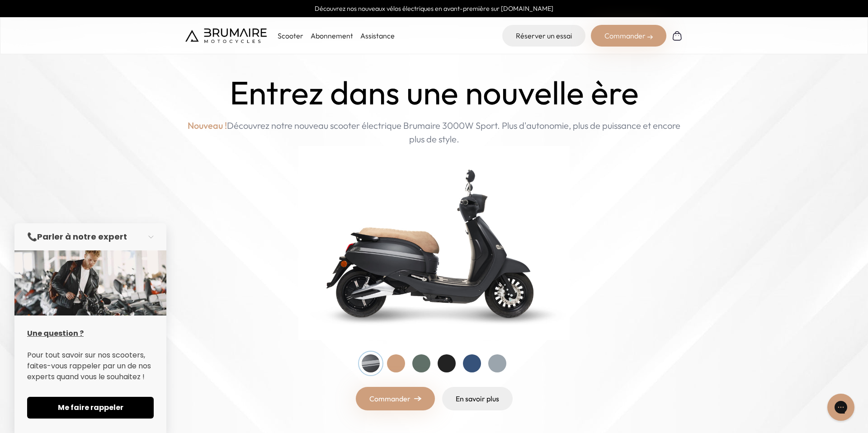  What do you see at coordinates (18, 17) in the screenshot?
I see `button: Gorgias live chat` at bounding box center [18, 17].